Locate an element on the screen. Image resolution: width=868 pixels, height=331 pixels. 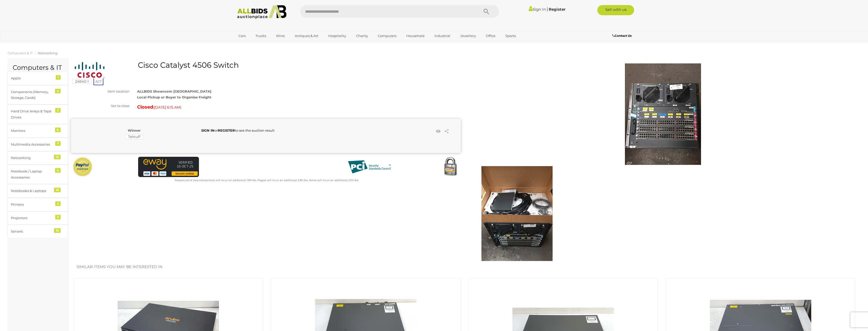
strong: Closed is located at coordinates (145, 107).